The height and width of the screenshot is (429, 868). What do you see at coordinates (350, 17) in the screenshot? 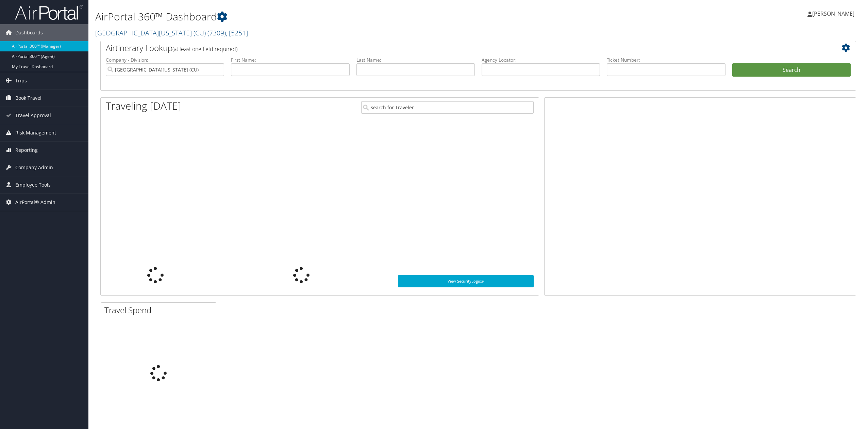
I see `h1: AirPortal 360™ Dashboard` at bounding box center [350, 17].